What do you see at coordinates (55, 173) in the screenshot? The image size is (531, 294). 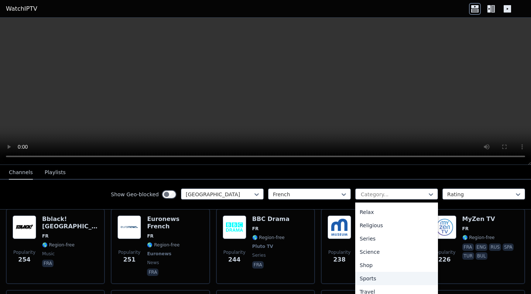 I see `button: Playlists` at bounding box center [55, 173].